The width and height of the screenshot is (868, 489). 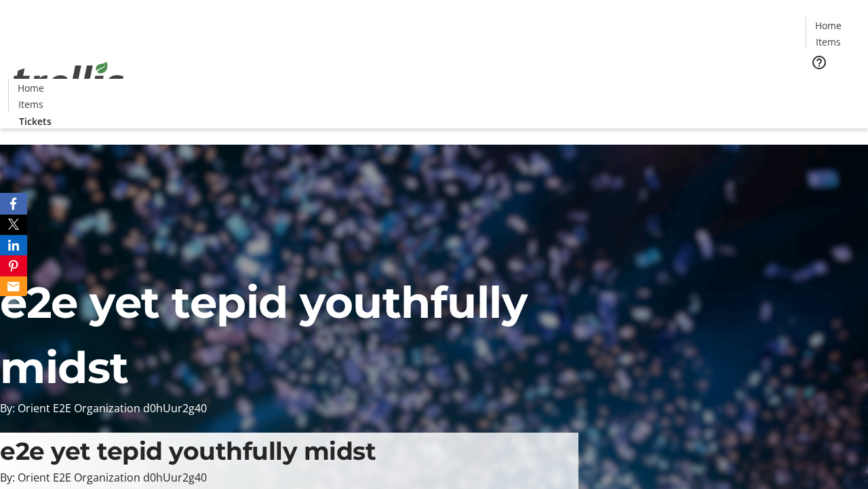 I want to click on button: Help, so click(x=819, y=63).